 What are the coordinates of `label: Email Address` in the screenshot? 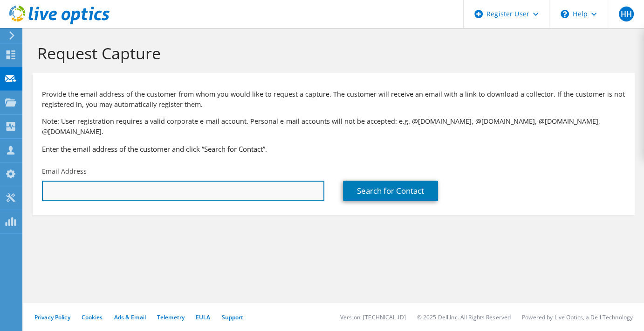 It's located at (64, 171).